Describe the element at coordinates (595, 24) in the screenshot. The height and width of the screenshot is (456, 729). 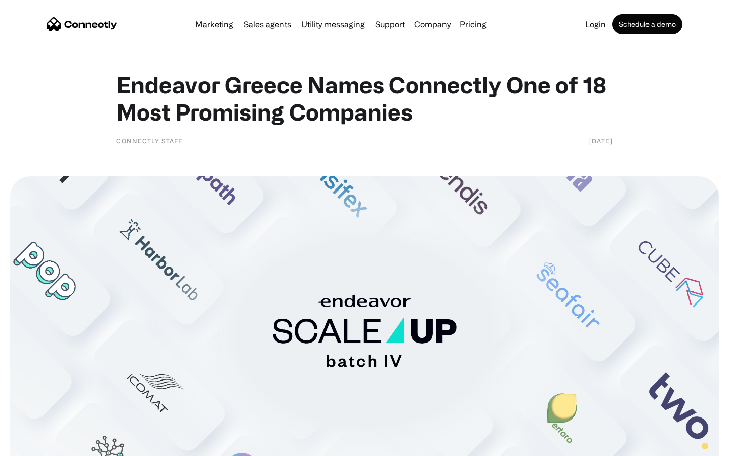
I see `a: Login` at that location.